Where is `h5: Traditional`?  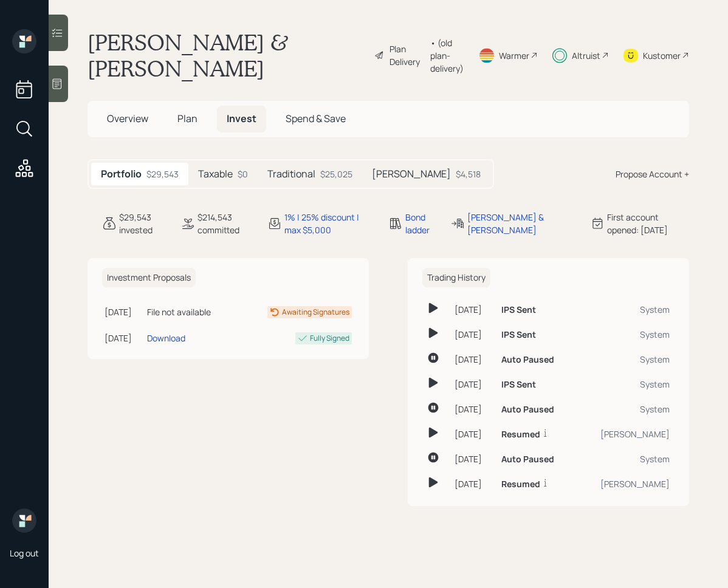
h5: Traditional is located at coordinates (291, 174).